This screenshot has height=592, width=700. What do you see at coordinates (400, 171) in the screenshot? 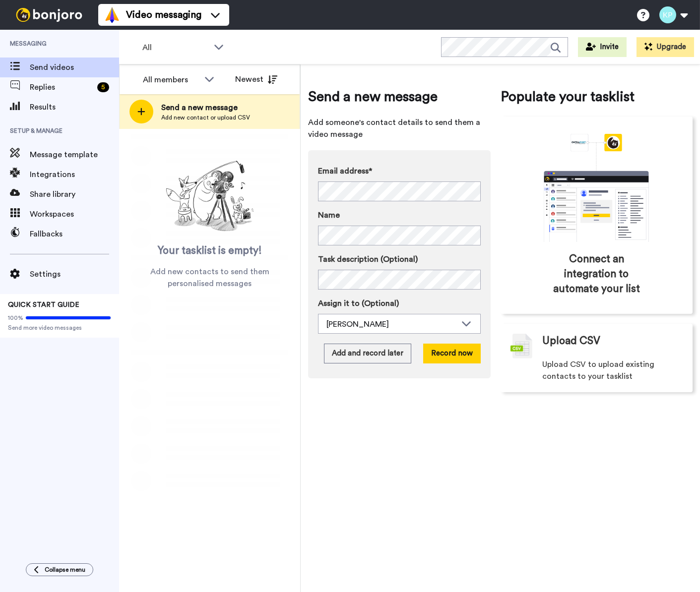
I see `label: Email address*` at bounding box center [400, 171].